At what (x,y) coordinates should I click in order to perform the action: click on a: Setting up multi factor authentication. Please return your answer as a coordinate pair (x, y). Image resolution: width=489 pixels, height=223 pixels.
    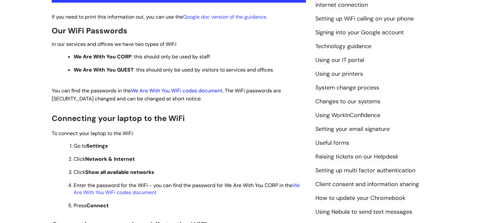
    Looking at the image, I should click on (365, 171).